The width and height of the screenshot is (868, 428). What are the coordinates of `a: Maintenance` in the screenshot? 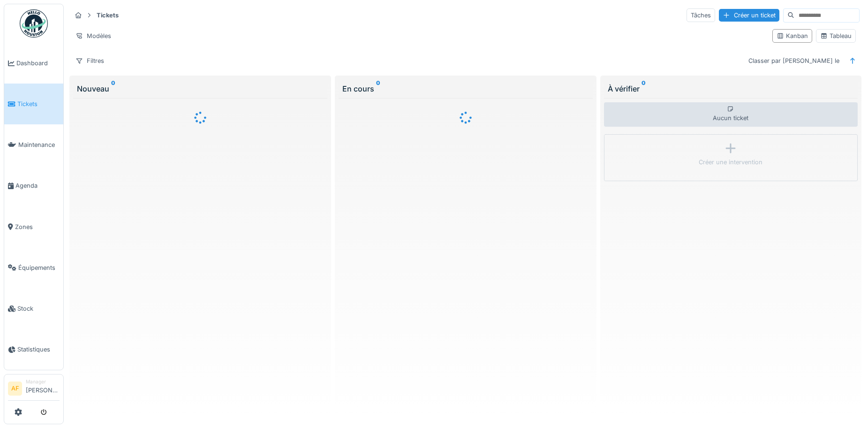 It's located at (34, 144).